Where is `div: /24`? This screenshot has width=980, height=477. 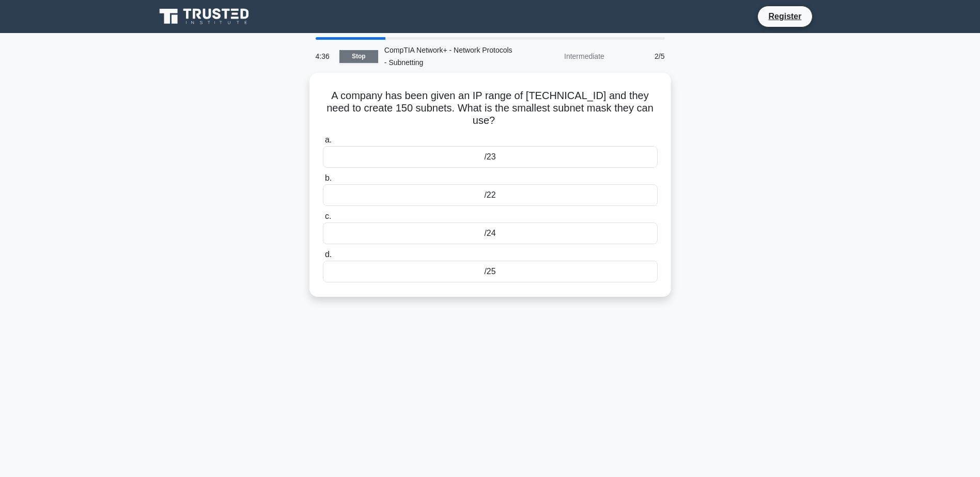 div: /24 is located at coordinates (490, 233).